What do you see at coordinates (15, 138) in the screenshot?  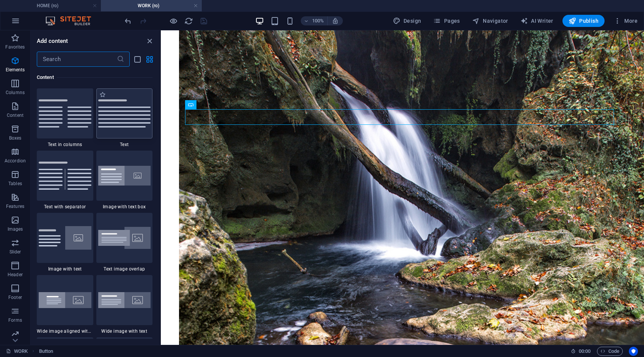 I see `p: Boxes` at bounding box center [15, 138].